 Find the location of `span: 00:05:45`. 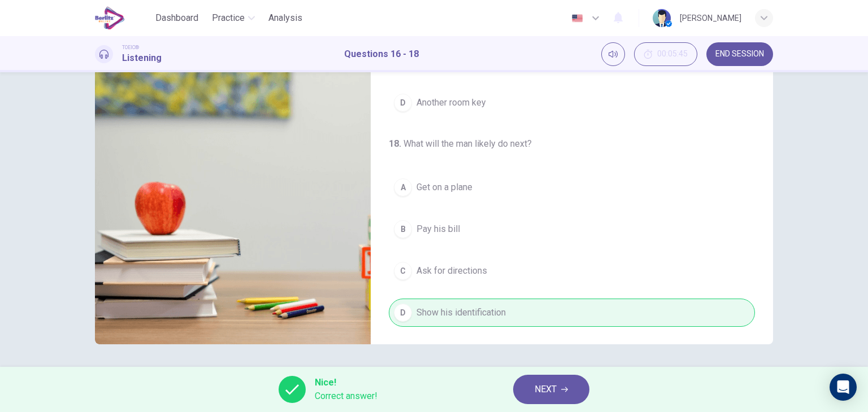

span: 00:05:45 is located at coordinates (672, 54).